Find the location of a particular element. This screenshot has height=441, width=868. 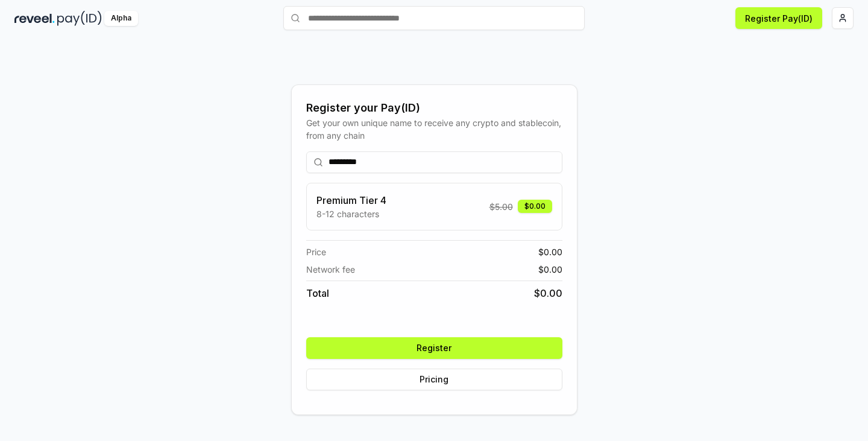

div: $0.00 is located at coordinates (535, 206).